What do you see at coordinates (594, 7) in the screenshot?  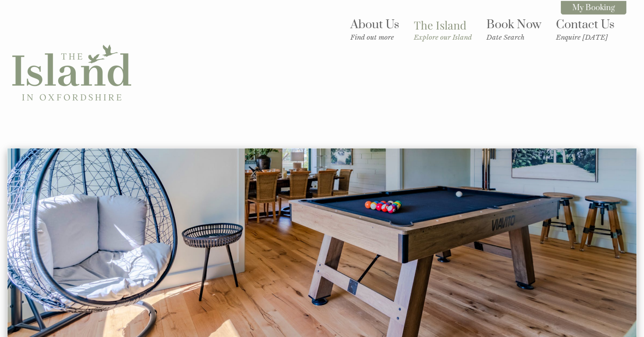 I see `a: My Booking` at bounding box center [594, 7].